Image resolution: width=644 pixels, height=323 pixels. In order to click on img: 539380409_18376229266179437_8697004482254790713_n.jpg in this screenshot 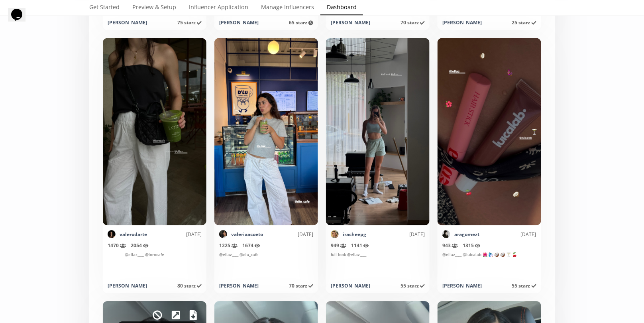, I will do `click(223, 234)`.